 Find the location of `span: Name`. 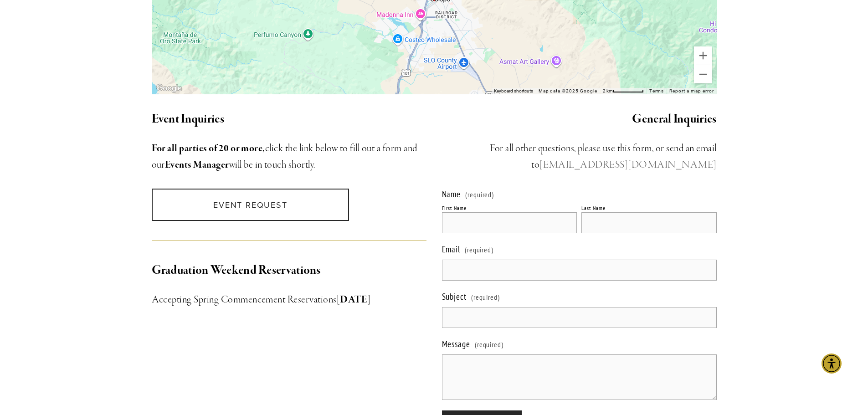

span: Name is located at coordinates (451, 194).